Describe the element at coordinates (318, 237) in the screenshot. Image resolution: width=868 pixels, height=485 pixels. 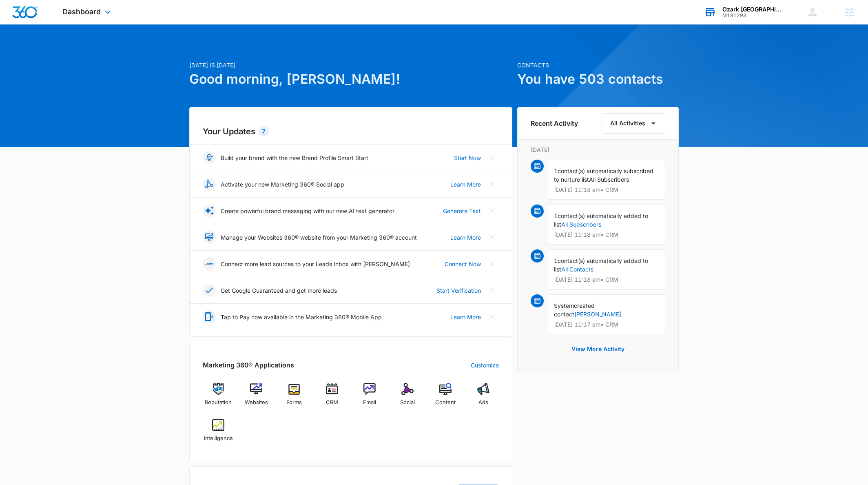
I see `p: Manage your Websites 360® website from your Marketing 360® account` at that location.